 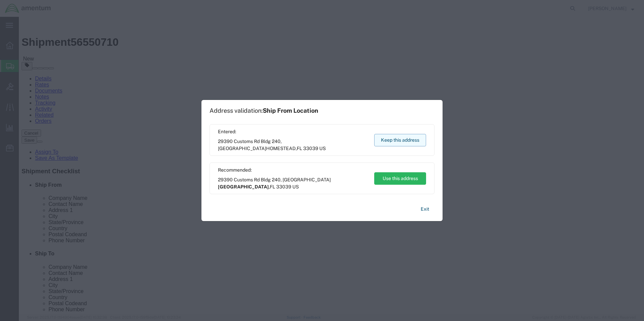 What do you see at coordinates (290, 111) in the screenshot?
I see `span: Ship From Location` at bounding box center [290, 111].